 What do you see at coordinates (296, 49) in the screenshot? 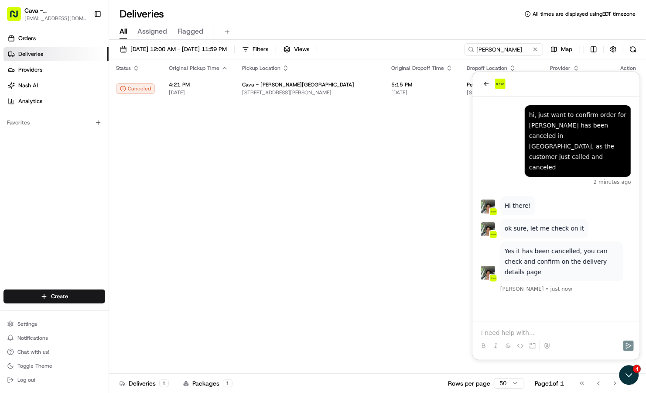
I see `button: Views` at bounding box center [296, 49].